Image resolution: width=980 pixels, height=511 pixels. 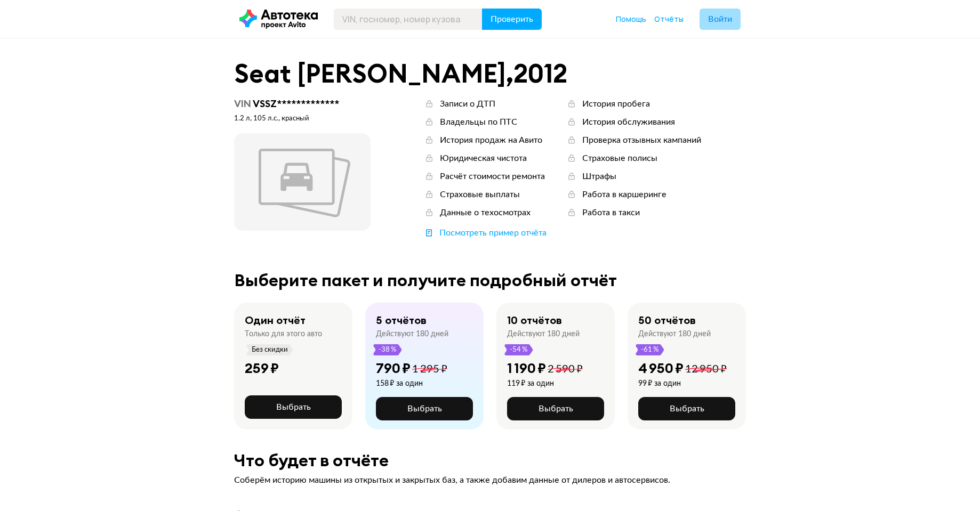 I want to click on div: Работа в такси, so click(x=611, y=212).